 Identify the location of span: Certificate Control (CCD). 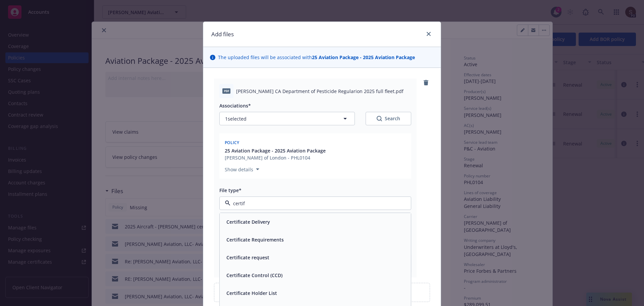
(254, 275).